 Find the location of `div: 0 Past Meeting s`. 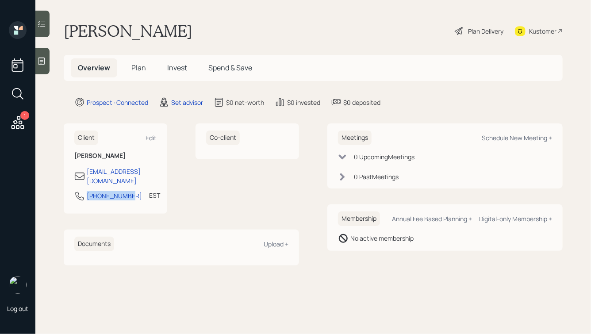

div: 0 Past Meeting s is located at coordinates (376, 176).